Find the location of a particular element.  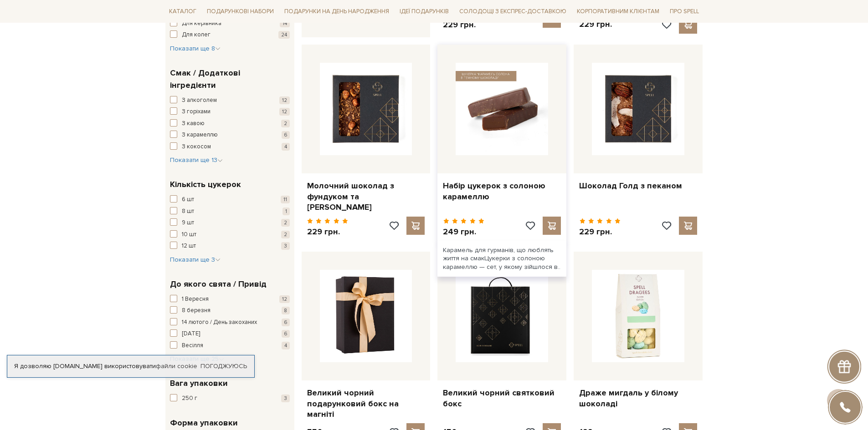

button: Показати ще 8 is located at coordinates (195, 49).